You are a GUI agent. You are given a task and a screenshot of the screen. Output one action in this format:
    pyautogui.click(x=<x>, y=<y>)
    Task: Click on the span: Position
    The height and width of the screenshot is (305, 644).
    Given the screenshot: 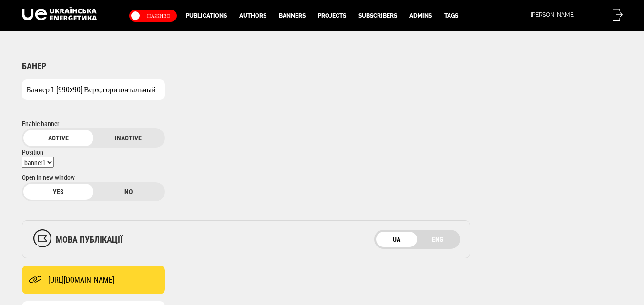 What is the action you would take?
    pyautogui.click(x=32, y=152)
    